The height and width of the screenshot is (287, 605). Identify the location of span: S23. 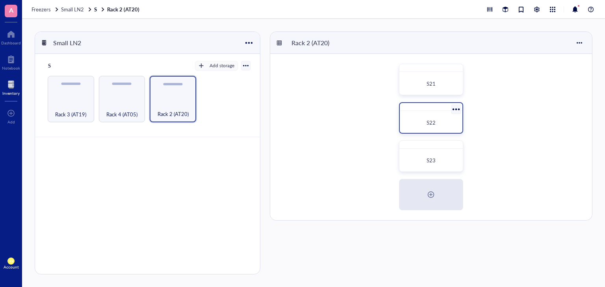
(431, 160).